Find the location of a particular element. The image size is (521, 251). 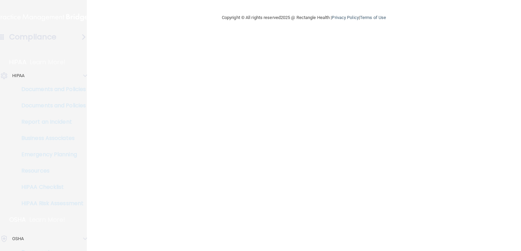

a: Terms of Use is located at coordinates (373, 17).